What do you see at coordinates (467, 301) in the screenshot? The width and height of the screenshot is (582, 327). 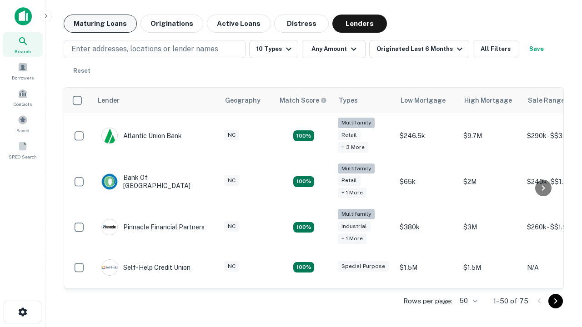 I see `div: 50` at bounding box center [467, 301].